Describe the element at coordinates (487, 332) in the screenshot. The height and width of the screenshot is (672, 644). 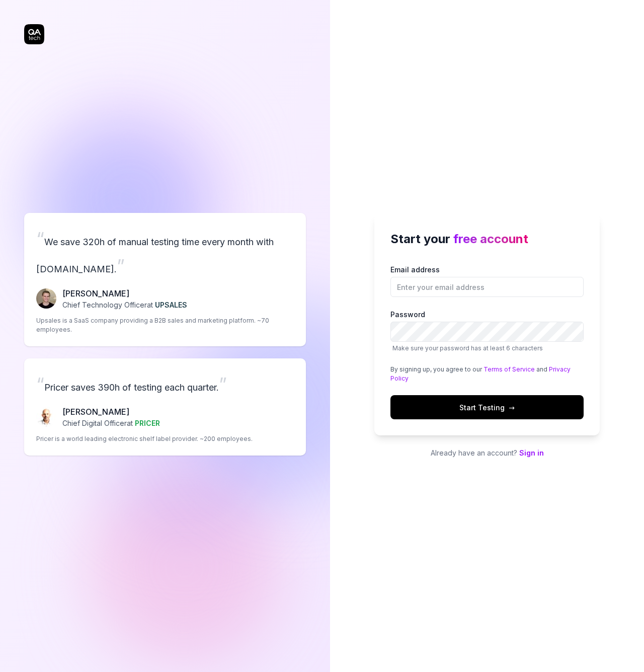
I see `input: PasswordMake sure your password has at least 6 characters` at that location.